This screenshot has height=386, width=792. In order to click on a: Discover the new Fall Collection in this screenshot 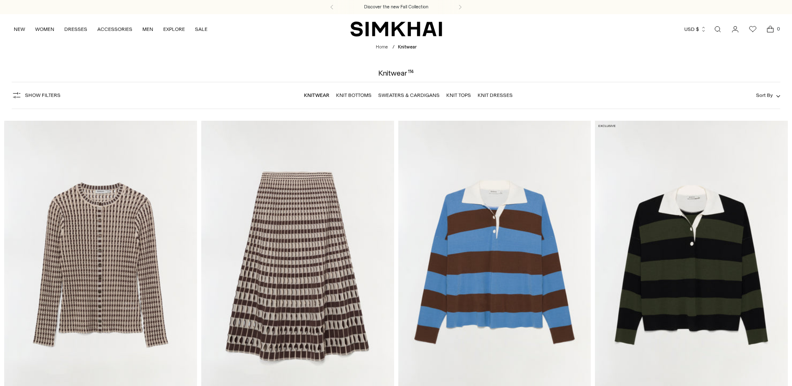, I will do `click(396, 7)`.